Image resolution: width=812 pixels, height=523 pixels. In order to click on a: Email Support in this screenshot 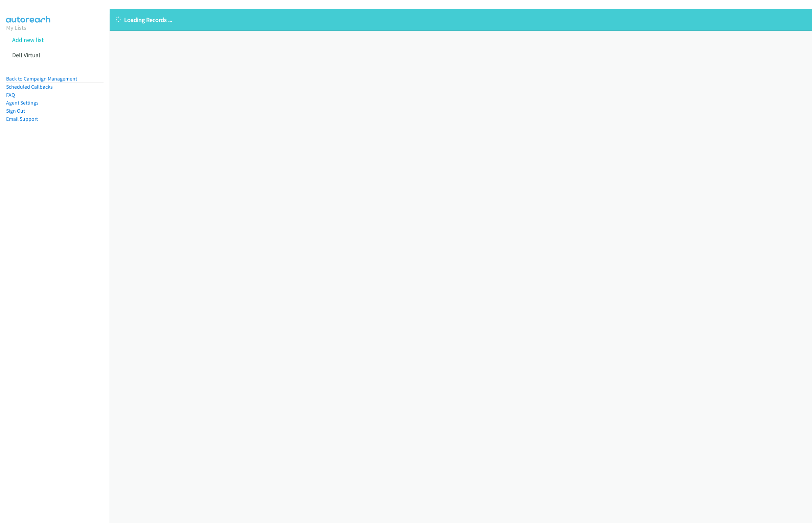, I will do `click(22, 119)`.